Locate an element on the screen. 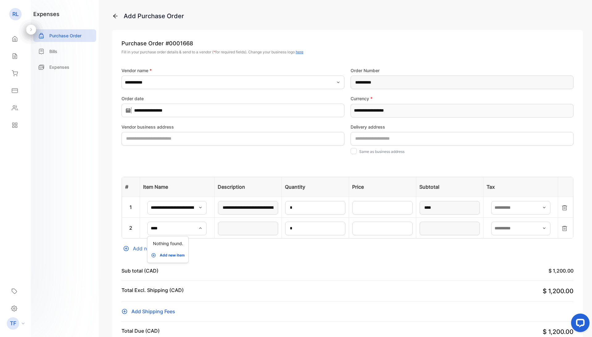 This screenshot has height=337, width=592. p: Bills is located at coordinates (53, 51).